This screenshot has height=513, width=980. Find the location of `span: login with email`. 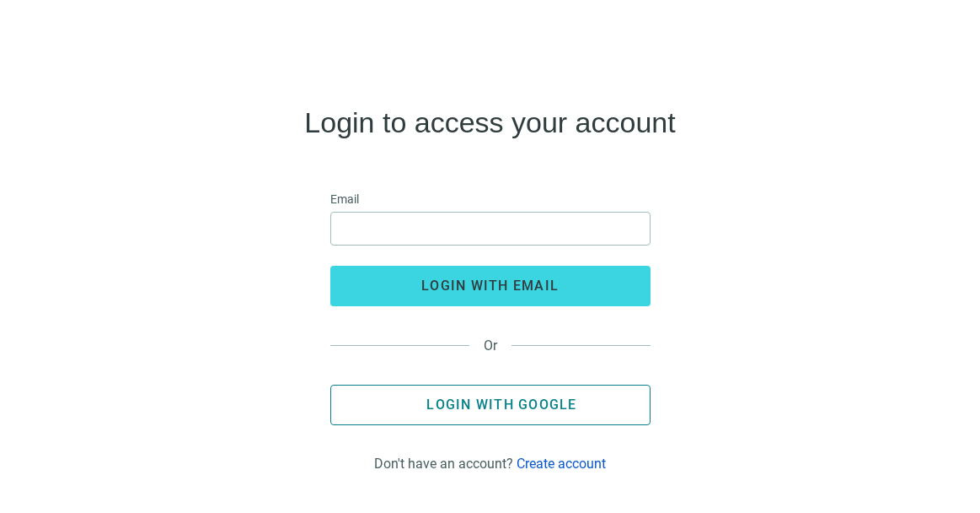

span: login with email is located at coordinates (490, 285).